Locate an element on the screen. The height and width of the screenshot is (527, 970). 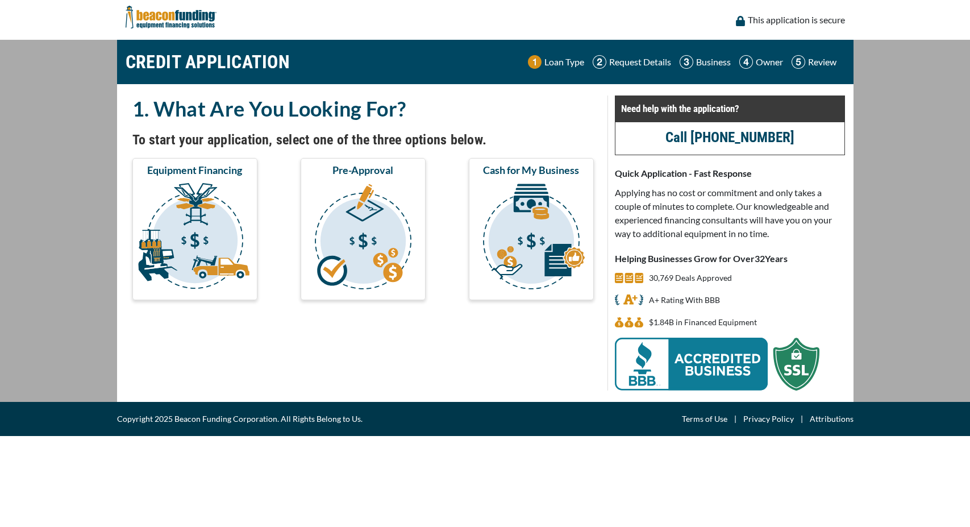
img: Cash for My Business is located at coordinates (531, 238).